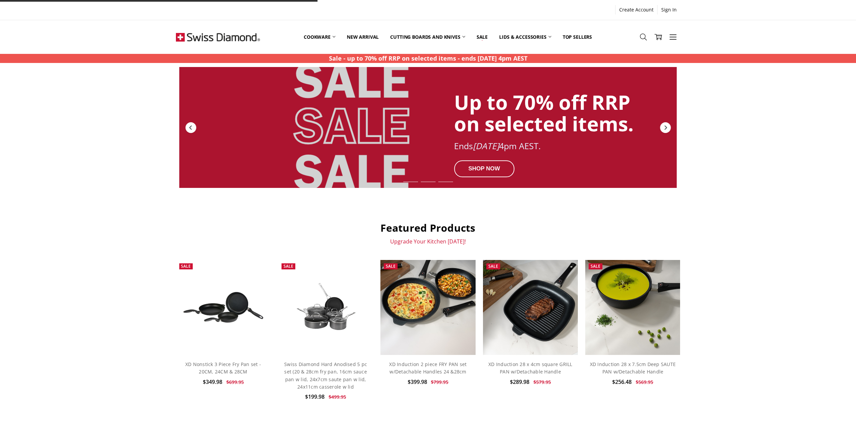 The height and width of the screenshot is (428, 856). I want to click on span: $349.98, so click(213, 382).